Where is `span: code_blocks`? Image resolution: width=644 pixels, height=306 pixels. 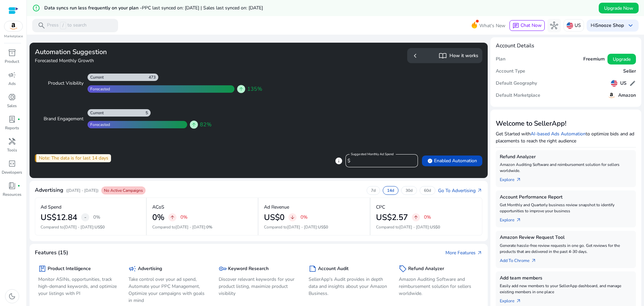
span: code_blocks is located at coordinates (12, 163).